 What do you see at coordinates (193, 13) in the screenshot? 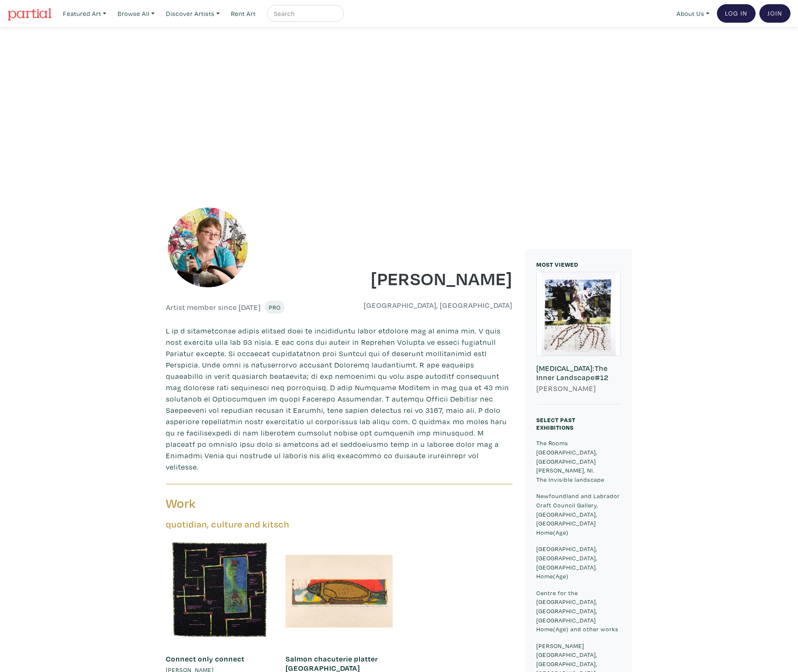
I see `a: Discover Artists` at bounding box center [193, 13].